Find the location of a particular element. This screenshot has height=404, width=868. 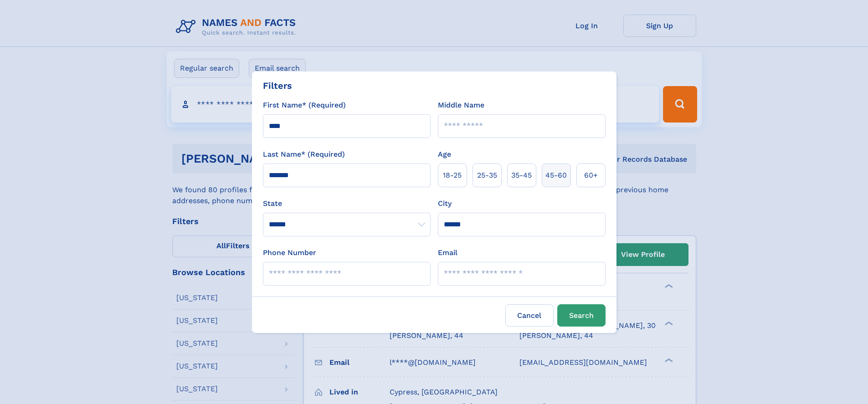

button: Search is located at coordinates (581, 315).